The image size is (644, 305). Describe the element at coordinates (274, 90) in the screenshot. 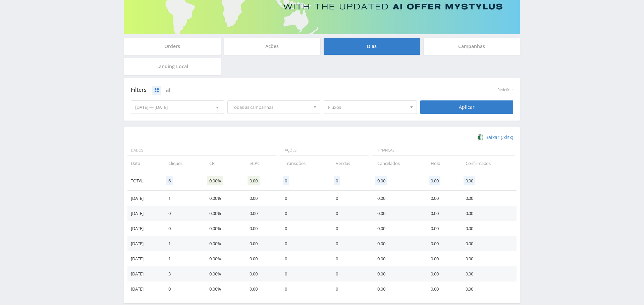

I see `div: Filters` at that location.